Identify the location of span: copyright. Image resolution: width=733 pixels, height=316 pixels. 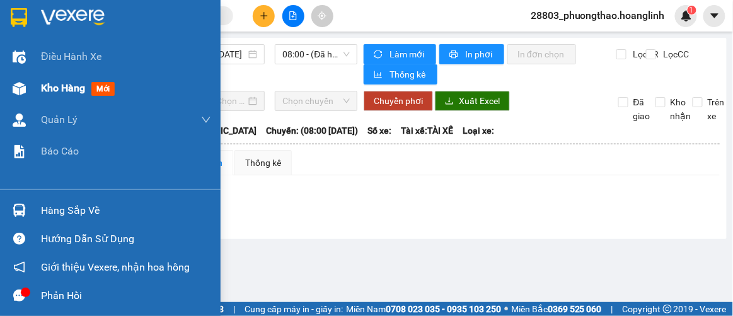
(667, 309).